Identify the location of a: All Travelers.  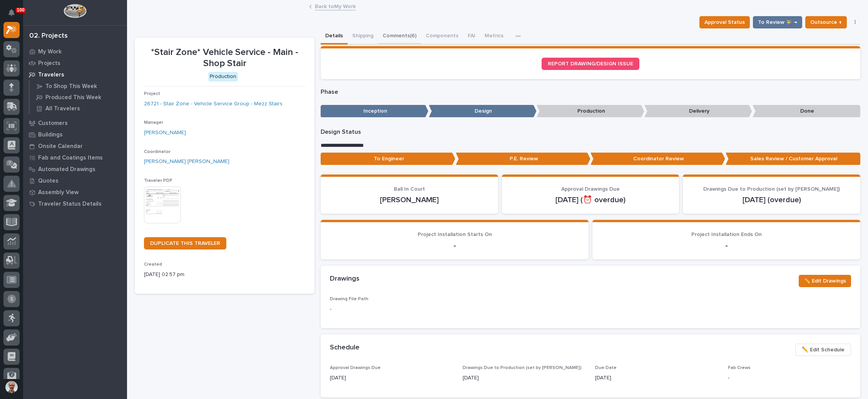
(78, 108).